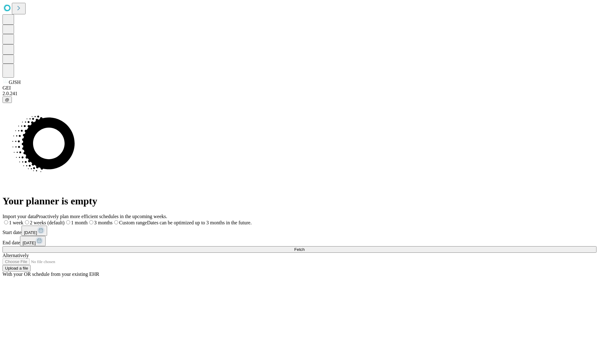 This screenshot has width=599, height=337. Describe the element at coordinates (300, 249) in the screenshot. I see `button: Fetch` at that location.